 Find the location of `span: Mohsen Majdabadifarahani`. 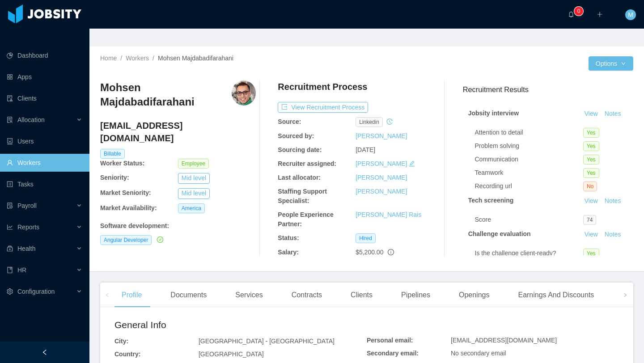

span: Mohsen Majdabadifarahani is located at coordinates (196, 58).